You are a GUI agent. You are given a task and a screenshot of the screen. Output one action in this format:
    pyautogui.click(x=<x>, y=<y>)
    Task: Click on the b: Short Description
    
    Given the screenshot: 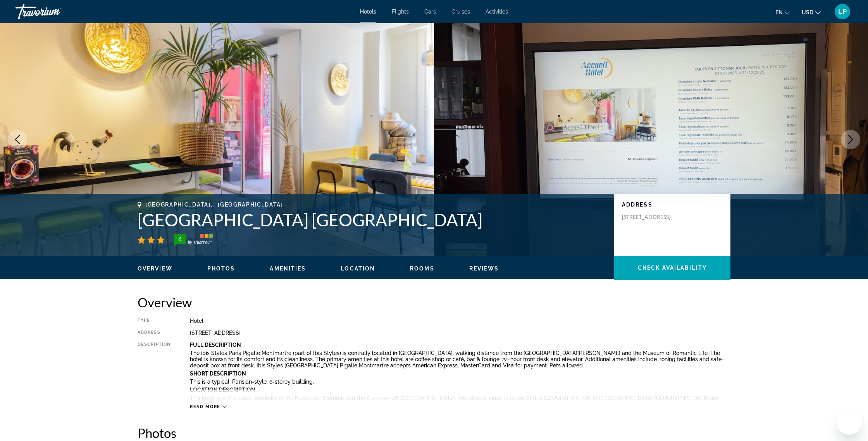 What is the action you would take?
    pyautogui.click(x=218, y=374)
    